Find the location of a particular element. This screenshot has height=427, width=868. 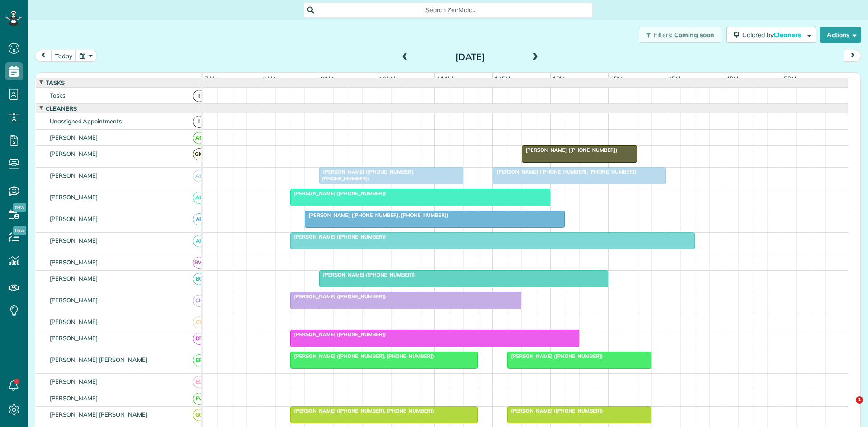

span: CL is located at coordinates (199, 322).